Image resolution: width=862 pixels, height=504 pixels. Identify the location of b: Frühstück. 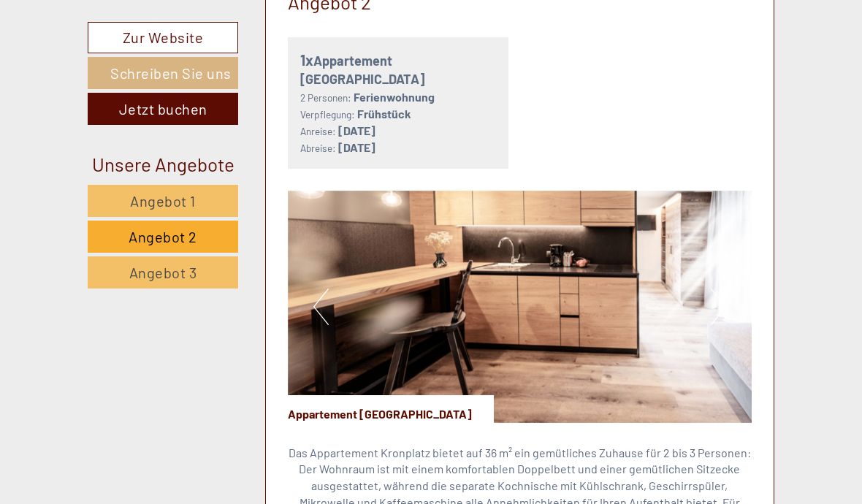
(385, 113).